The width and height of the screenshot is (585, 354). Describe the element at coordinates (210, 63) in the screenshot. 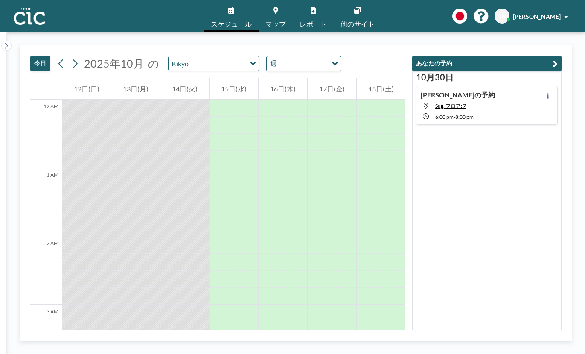

I see `input: Kikyo` at that location.